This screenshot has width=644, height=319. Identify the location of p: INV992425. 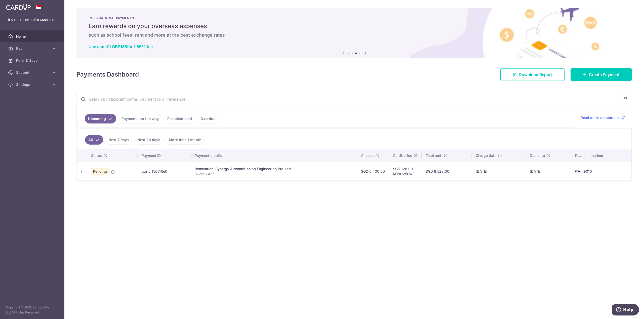
(274, 174).